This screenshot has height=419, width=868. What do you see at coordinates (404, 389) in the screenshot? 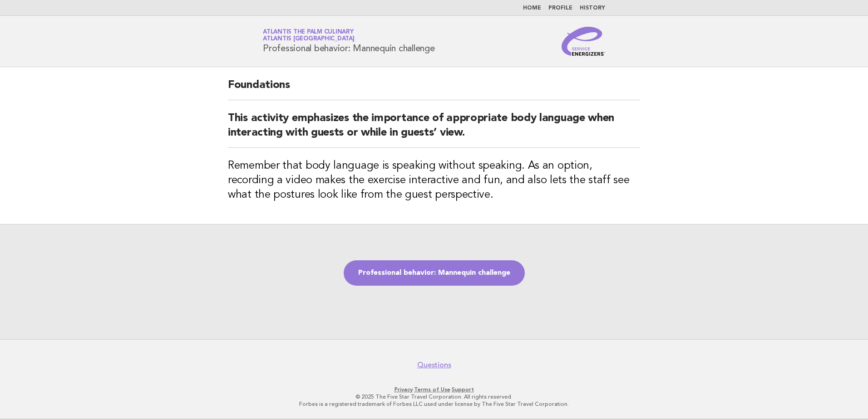
I see `a: Privacy` at bounding box center [404, 389].